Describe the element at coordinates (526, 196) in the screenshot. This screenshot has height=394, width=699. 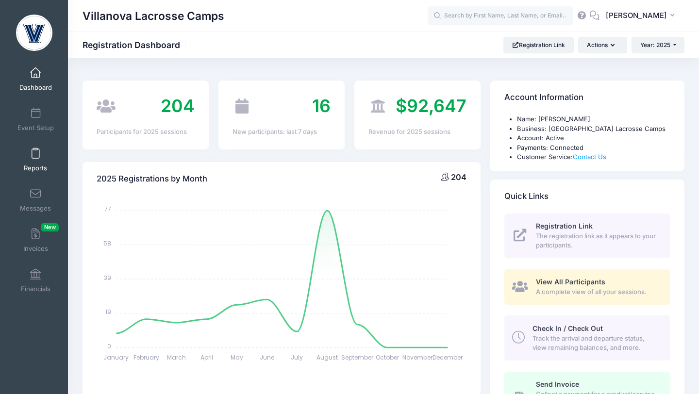
I see `h4: Quick Links` at that location.